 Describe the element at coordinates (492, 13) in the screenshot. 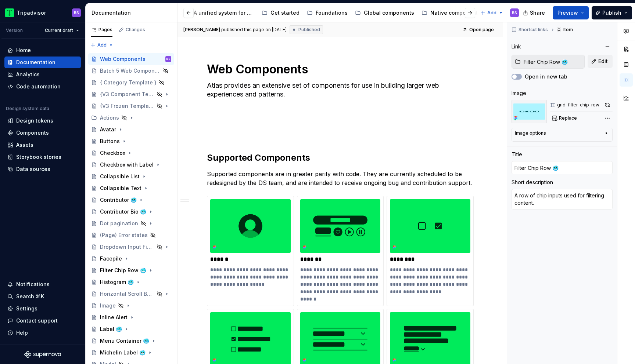

I see `button: Add` at that location.